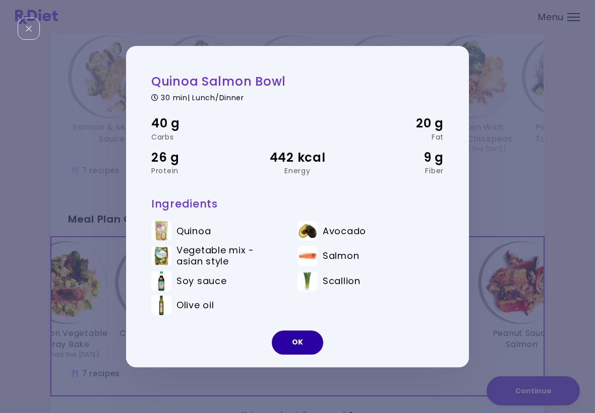  Describe the element at coordinates (344, 231) in the screenshot. I see `span: Avocado` at that location.